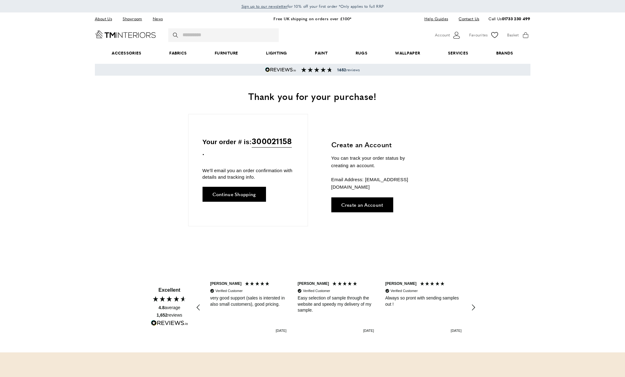 The width and height of the screenshot is (625, 377). What do you see at coordinates (126, 53) in the screenshot?
I see `span: Accessories` at bounding box center [126, 53].